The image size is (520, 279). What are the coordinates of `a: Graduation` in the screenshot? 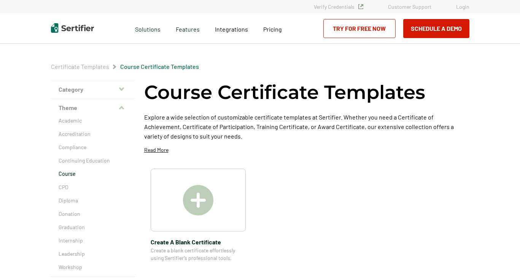 It's located at (93, 227).